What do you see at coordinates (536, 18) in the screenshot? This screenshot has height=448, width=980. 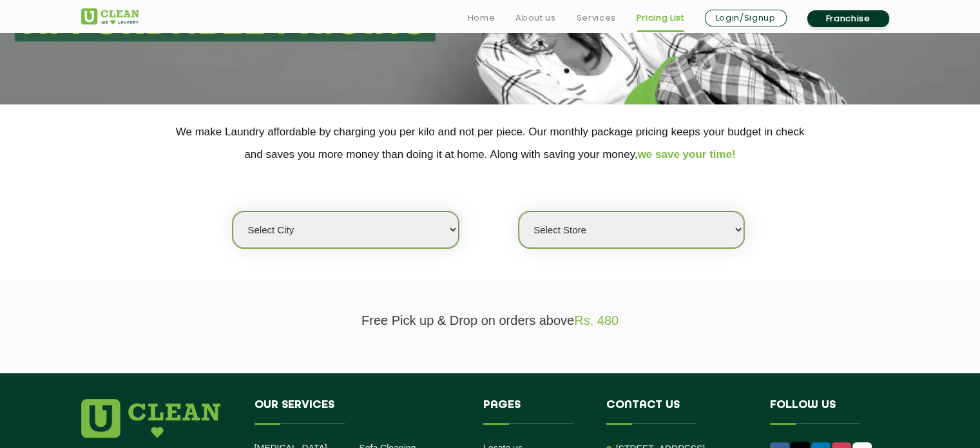 I see `a: About us` at bounding box center [536, 18].